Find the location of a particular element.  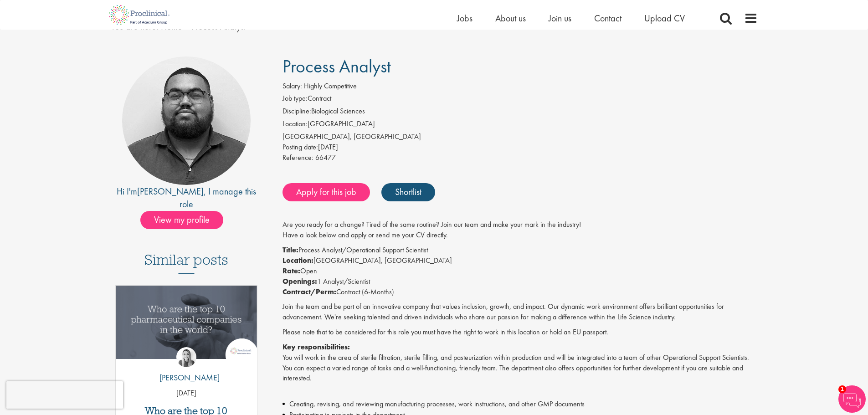

a: Upload CV is located at coordinates (664, 18).